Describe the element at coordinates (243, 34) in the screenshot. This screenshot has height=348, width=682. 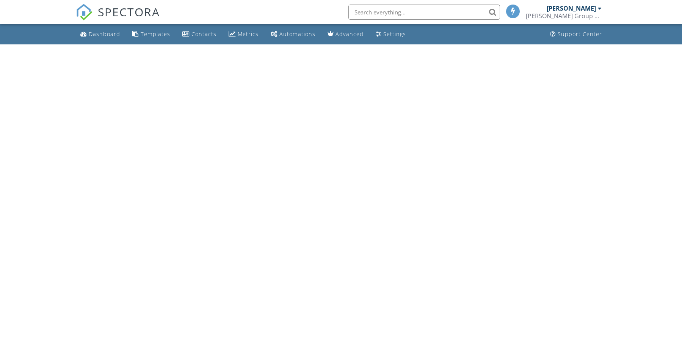
I see `a: Metrics` at that location.